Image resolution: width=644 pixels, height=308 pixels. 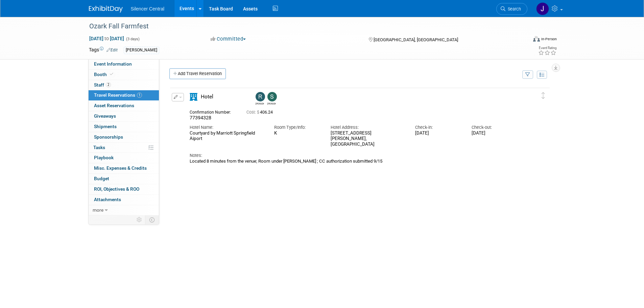 I want to click on div: Notes:, so click(x=354, y=155).